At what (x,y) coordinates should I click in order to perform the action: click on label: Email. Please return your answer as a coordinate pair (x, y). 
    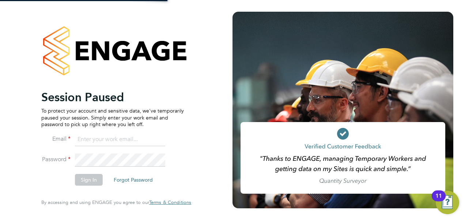
    Looking at the image, I should click on (56, 139).